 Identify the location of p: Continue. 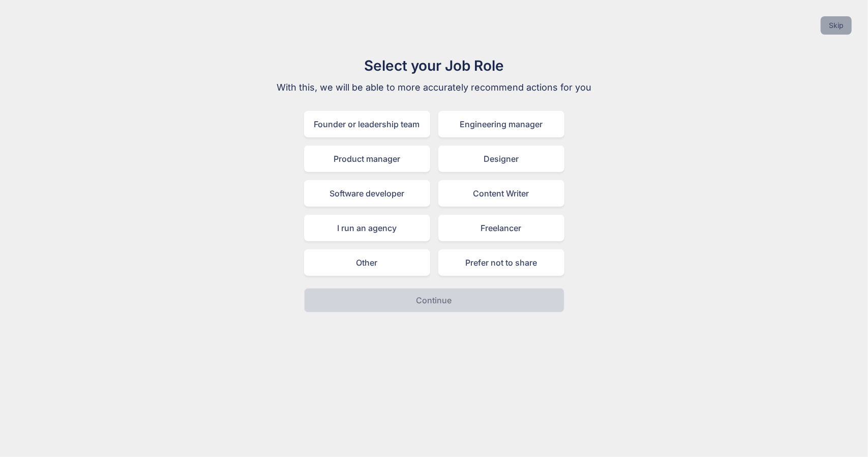
(434, 300).